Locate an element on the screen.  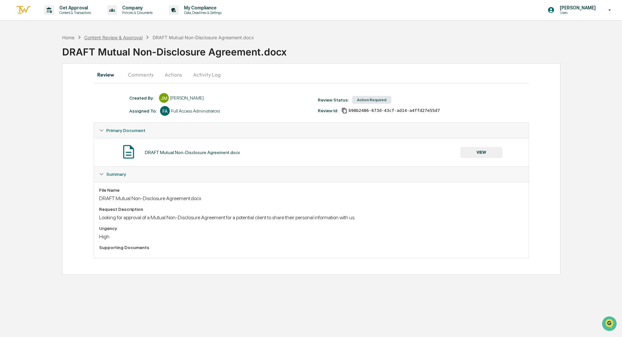
a: 🗄️Attestations is located at coordinates (64, 85).